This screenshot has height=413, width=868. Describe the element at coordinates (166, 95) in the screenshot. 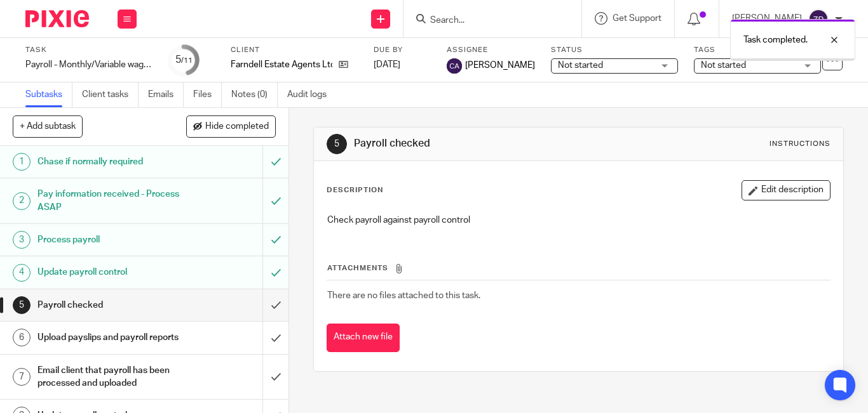

I see `a: Emails` at that location.